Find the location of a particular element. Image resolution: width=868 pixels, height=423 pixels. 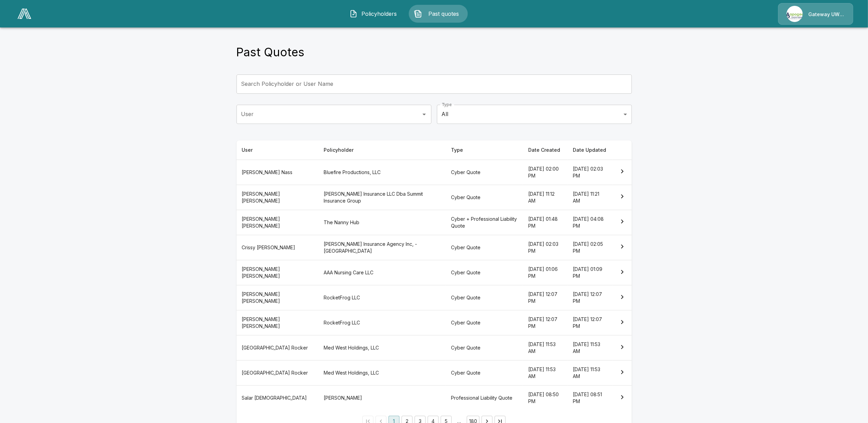

img: Policyholders Icon is located at coordinates (354, 14).